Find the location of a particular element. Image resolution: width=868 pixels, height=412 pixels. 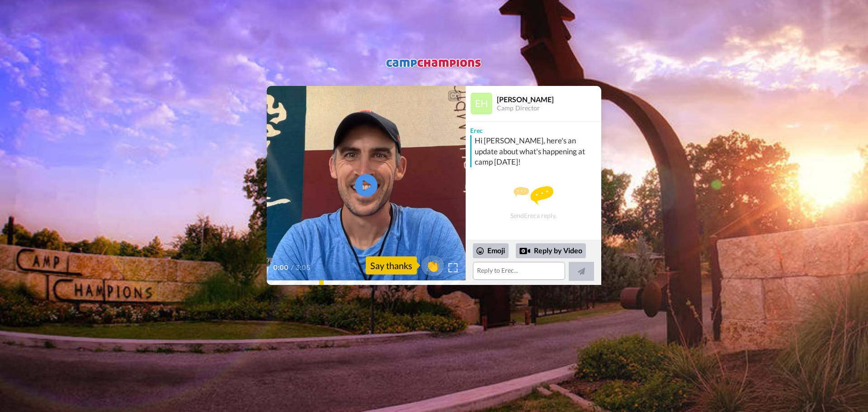

div: Send Erec a reply. is located at coordinates (533, 203).